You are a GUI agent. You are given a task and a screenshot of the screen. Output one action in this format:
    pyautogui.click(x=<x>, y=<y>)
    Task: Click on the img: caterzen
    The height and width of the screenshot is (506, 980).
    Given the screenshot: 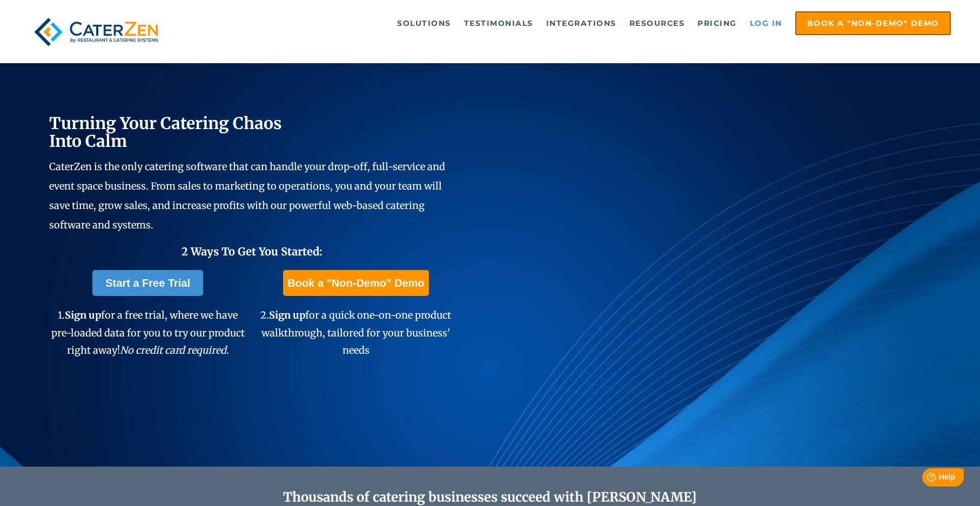 What is the action you would take?
    pyautogui.click(x=96, y=32)
    